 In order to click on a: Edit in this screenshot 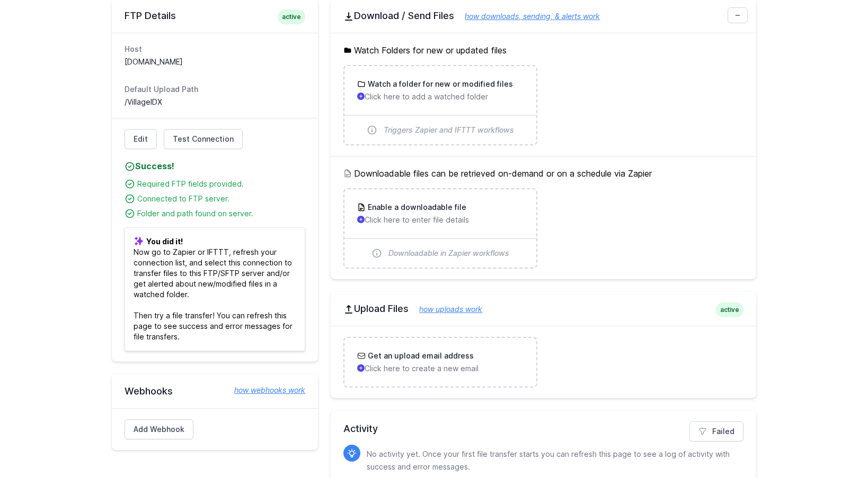, I will do `click(141, 139)`.